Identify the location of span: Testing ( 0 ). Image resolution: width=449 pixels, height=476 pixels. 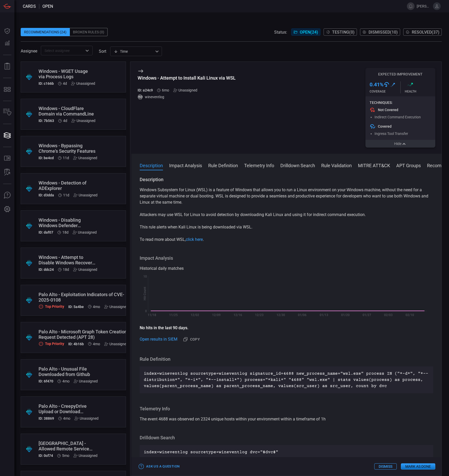
(343, 32).